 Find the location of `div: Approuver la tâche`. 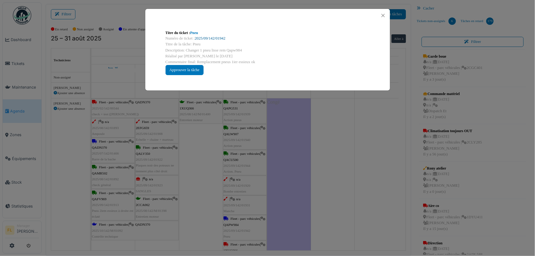

div: Approuver la tâche is located at coordinates (185, 70).